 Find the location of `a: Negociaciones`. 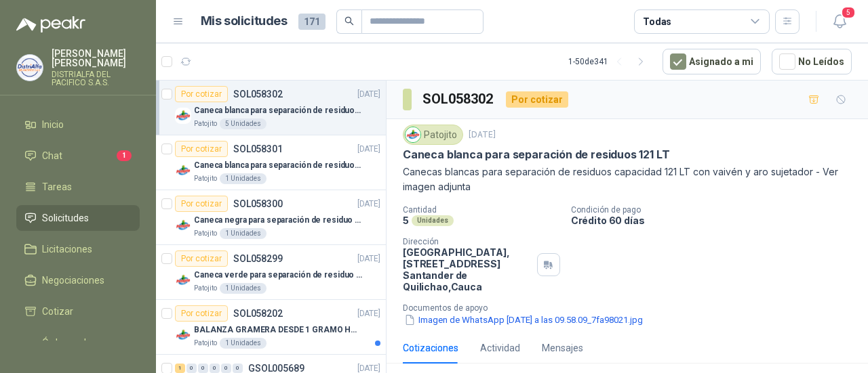

a: Negociaciones is located at coordinates (78, 280).